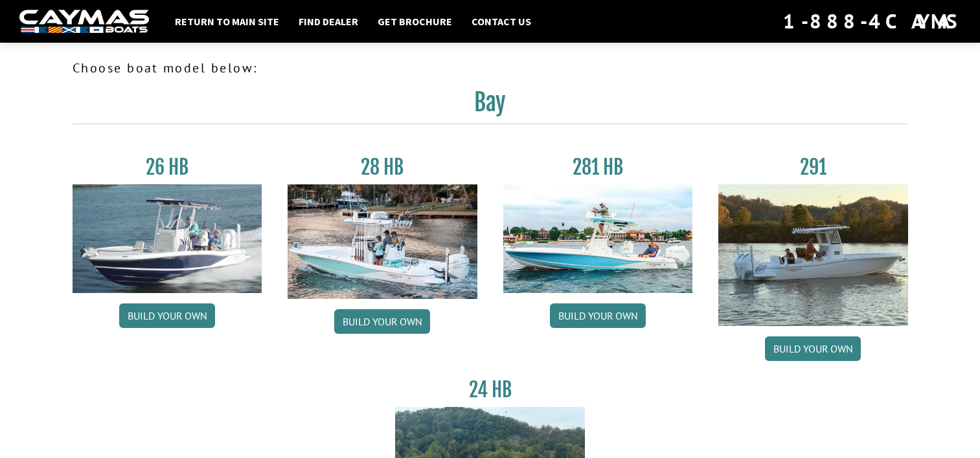  I want to click on h3: 28 HB, so click(382, 167).